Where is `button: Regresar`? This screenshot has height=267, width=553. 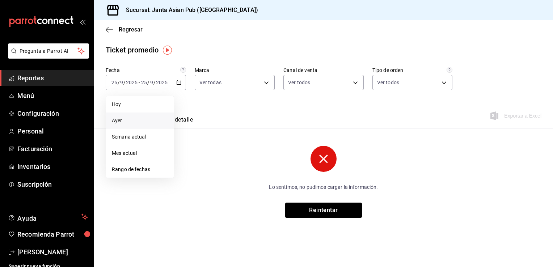 button: Regresar is located at coordinates (124, 29).